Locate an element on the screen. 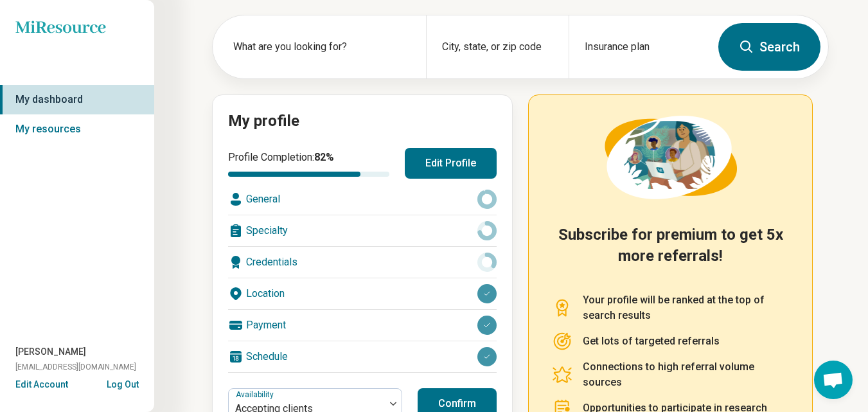 This screenshot has width=868, height=412. button: Search is located at coordinates (769, 47).